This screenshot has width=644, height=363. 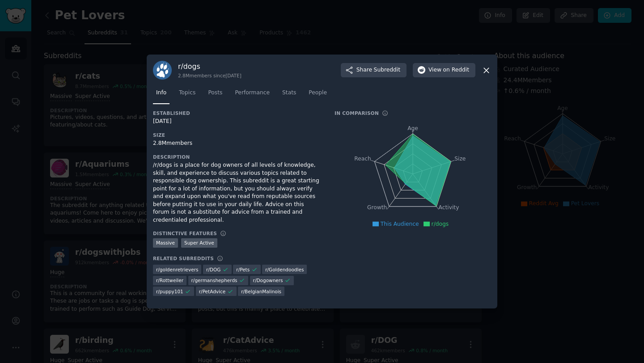 What do you see at coordinates (289, 93) in the screenshot?
I see `span: Stats` at bounding box center [289, 93].